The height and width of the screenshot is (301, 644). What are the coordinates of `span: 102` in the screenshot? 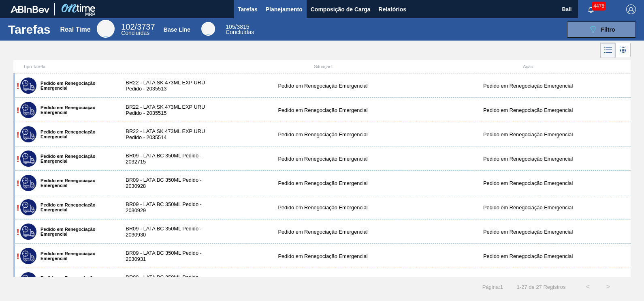 It's located at (128, 27).